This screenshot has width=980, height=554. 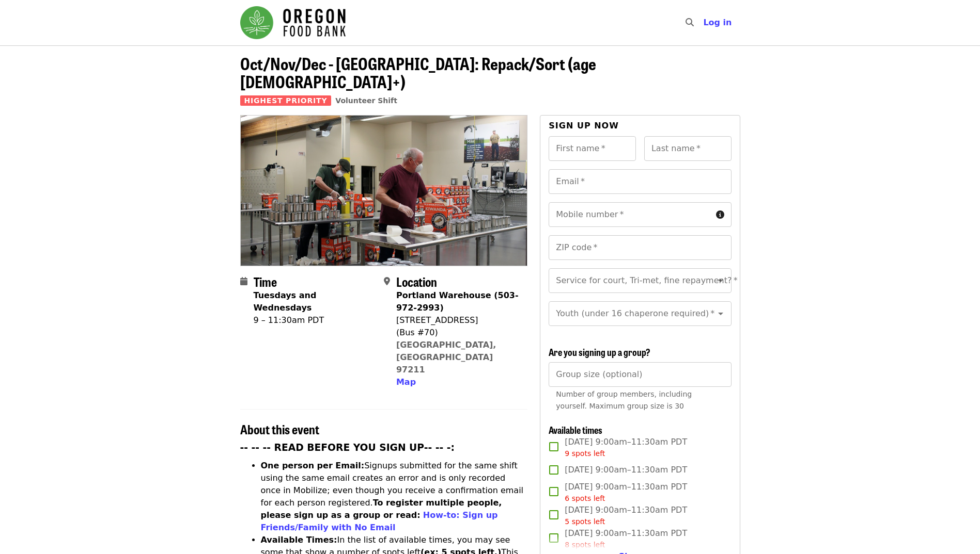 What do you see at coordinates (585, 545) in the screenshot?
I see `span: 8 spots left` at bounding box center [585, 545].